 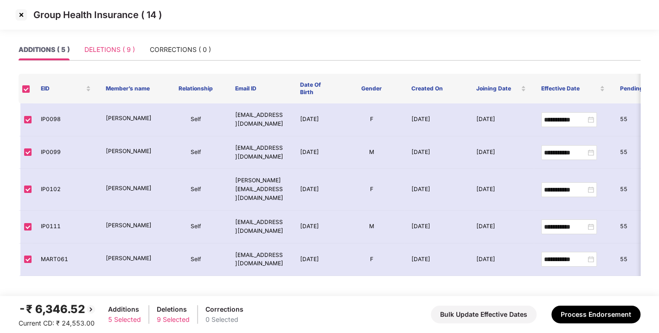 What do you see at coordinates (484, 315) in the screenshot?
I see `button: Bulk Update Effective Dates` at bounding box center [484, 315].